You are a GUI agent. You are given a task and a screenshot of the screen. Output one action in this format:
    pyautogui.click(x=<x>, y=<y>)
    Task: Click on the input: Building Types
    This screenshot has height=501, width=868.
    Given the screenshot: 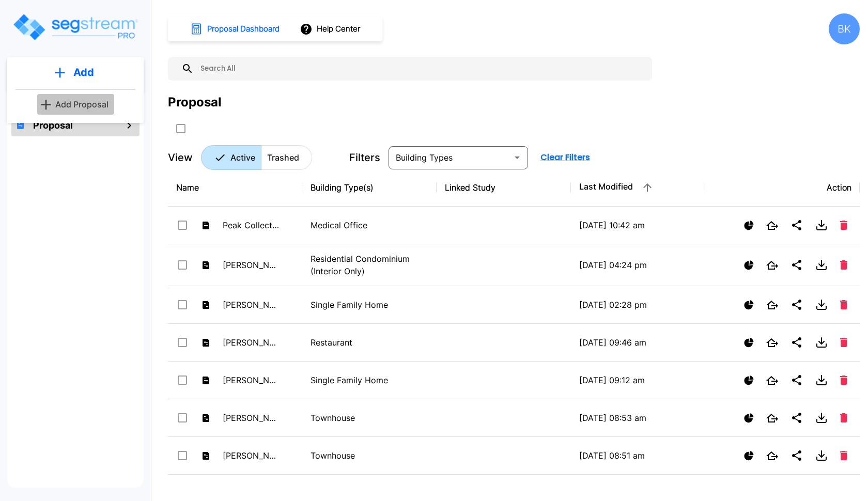 What is the action you would take?
    pyautogui.click(x=450, y=157)
    